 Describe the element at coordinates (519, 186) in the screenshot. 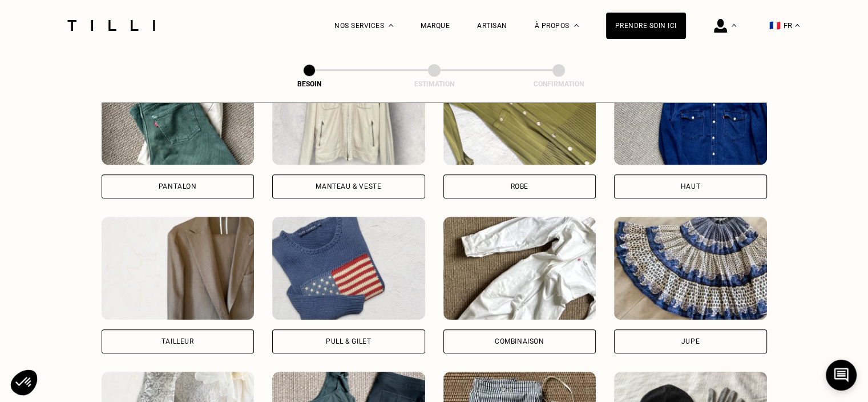

I see `div: Robe` at that location.